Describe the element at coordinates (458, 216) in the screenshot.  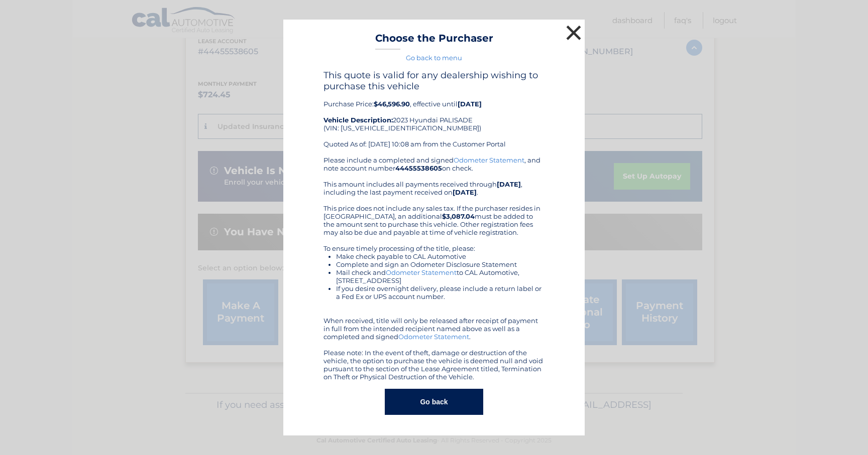
I see `b: $3,087.04` at that location.